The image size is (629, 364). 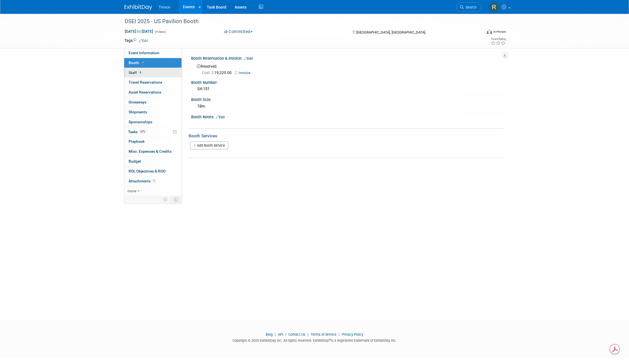 I want to click on div: Booth Notes:, so click(x=348, y=117).